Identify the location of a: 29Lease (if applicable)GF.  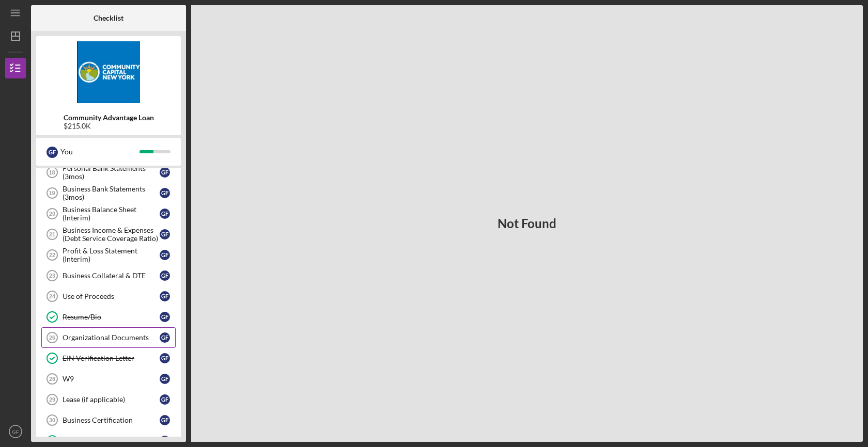
(108, 399).